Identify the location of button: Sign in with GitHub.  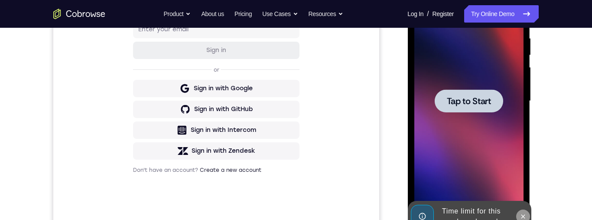
(163, 167).